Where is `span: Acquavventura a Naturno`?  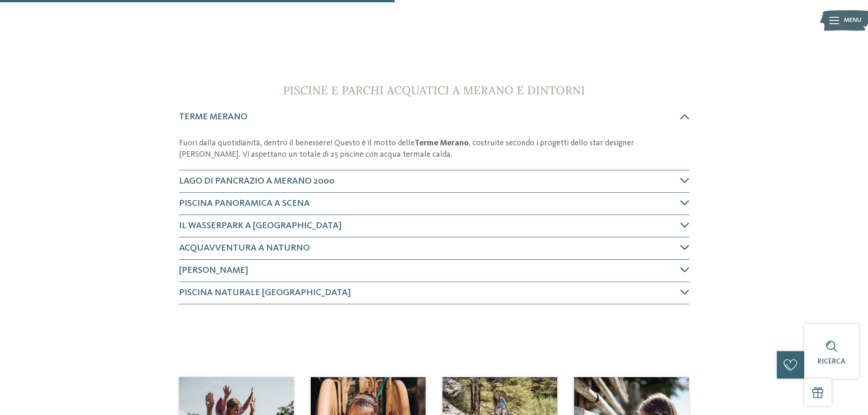
span: Acquavventura a Naturno is located at coordinates (244, 249).